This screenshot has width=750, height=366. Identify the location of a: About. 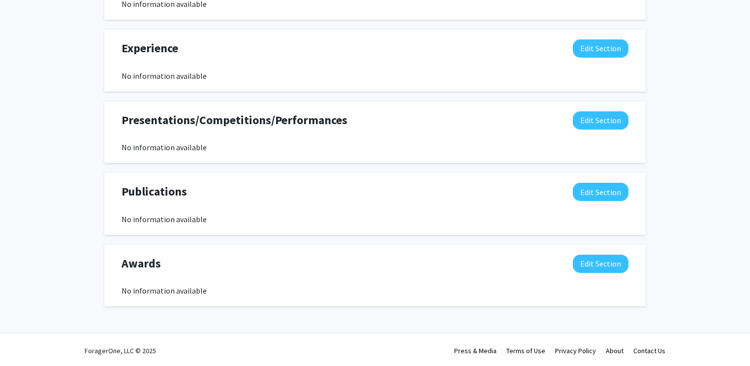
(615, 351).